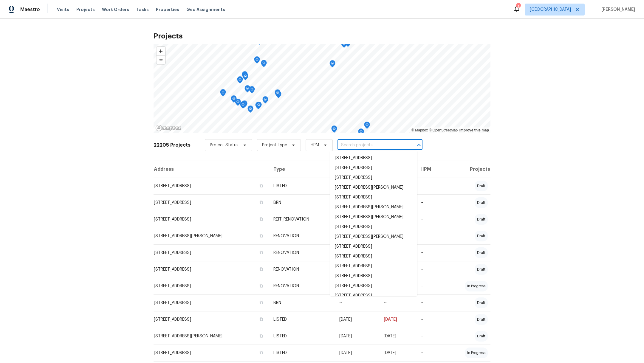 This screenshot has height=363, width=644. What do you see at coordinates (172, 145) in the screenshot?
I see `h2: 22205 Projects` at bounding box center [172, 145].